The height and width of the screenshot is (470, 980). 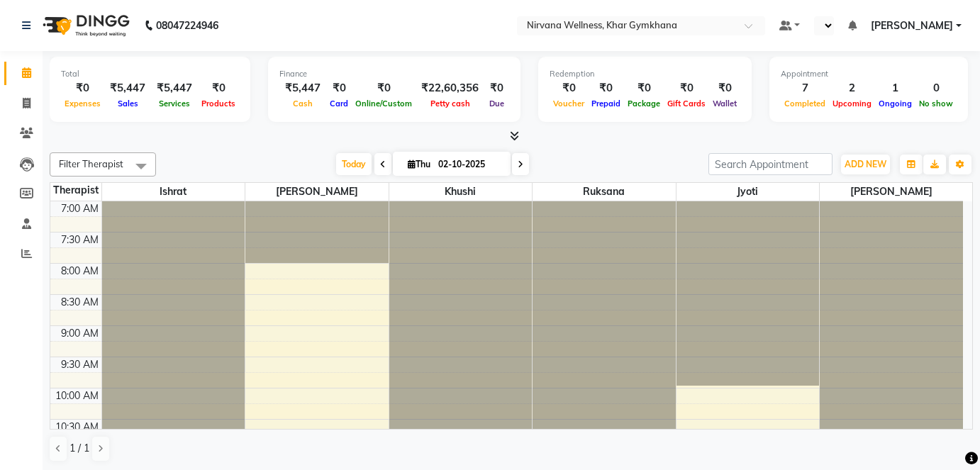 I want to click on div: 0, so click(x=936, y=88).